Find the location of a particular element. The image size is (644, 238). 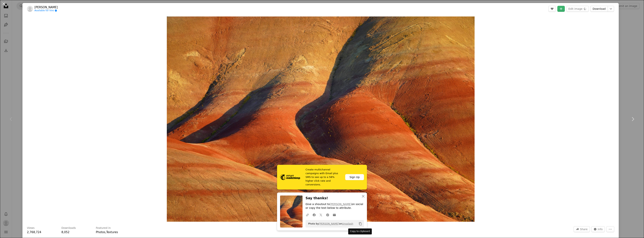

button: Share this image is located at coordinates (582, 229).